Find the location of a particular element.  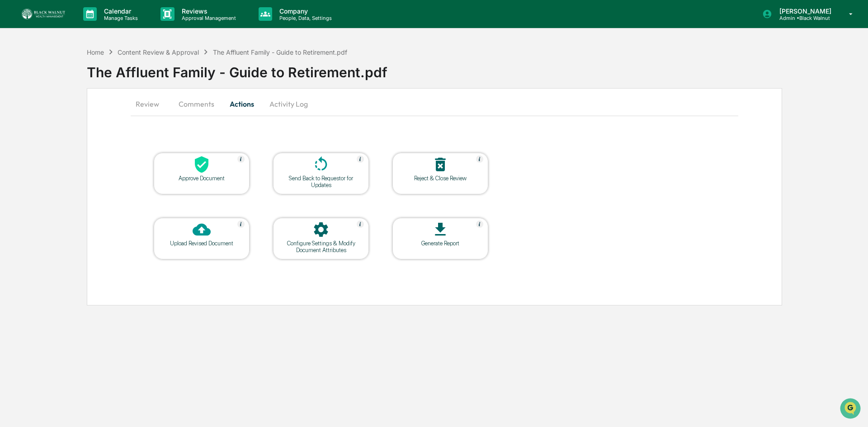

span: Pylon is located at coordinates (100, 157).